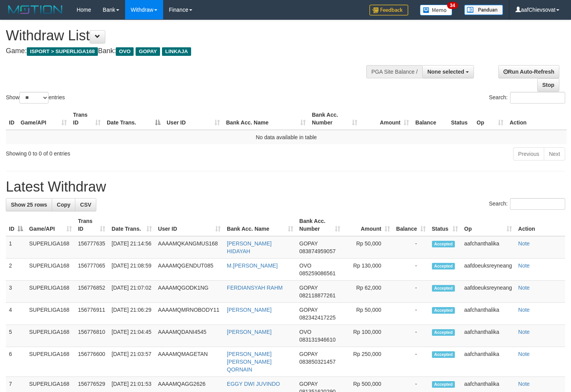 This screenshot has width=571, height=392. Describe the element at coordinates (119, 152) in the screenshot. I see `div: Showing 0 to 0 of 0 entries` at that location.